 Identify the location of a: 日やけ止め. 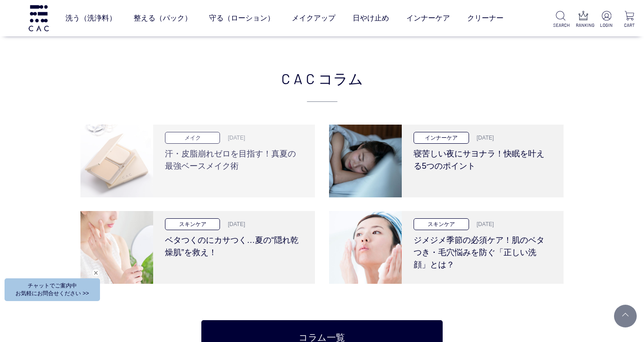
(371, 18).